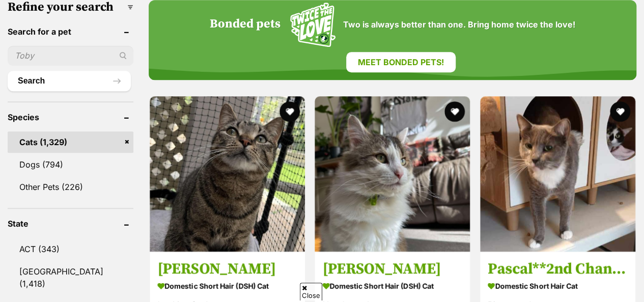 This screenshot has width=644, height=302. Describe the element at coordinates (401, 62) in the screenshot. I see `a: Meet bonded pets!` at that location.